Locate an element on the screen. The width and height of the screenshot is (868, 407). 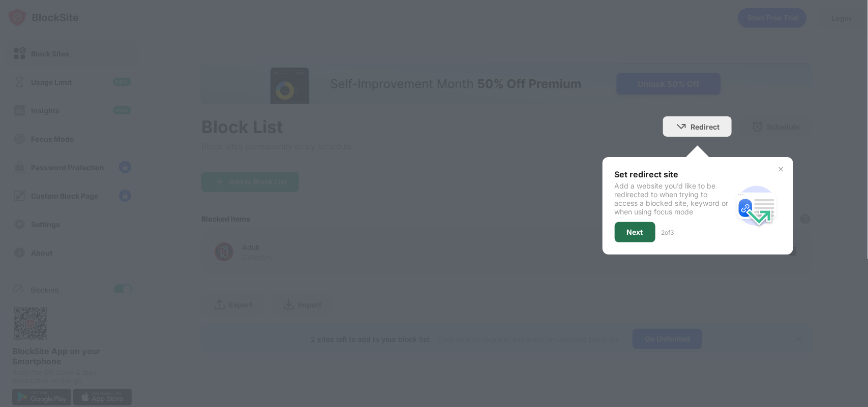
div: 2 of 3 is located at coordinates (668, 232).